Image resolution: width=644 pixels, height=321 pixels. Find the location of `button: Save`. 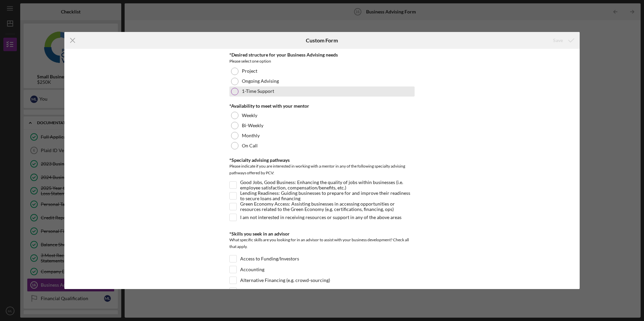

button: Save is located at coordinates (562, 40).